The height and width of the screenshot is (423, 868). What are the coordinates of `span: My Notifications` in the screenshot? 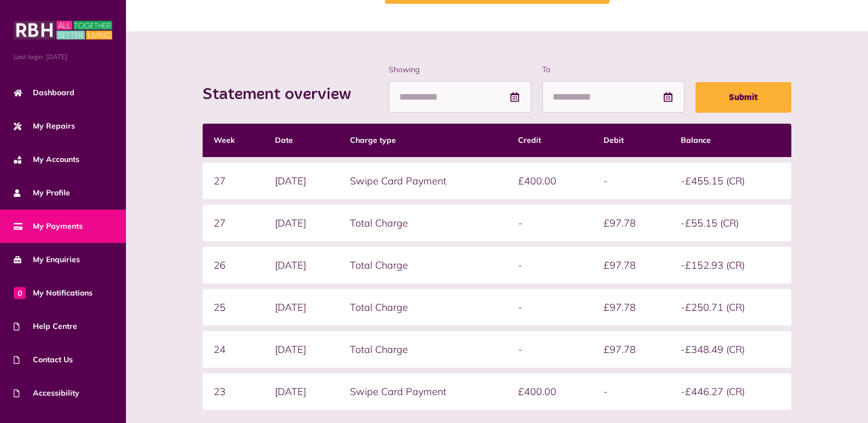 It's located at (53, 292).